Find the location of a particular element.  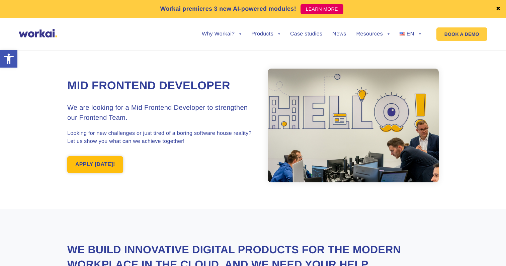

a: BOOK A DEMO is located at coordinates (462, 34).